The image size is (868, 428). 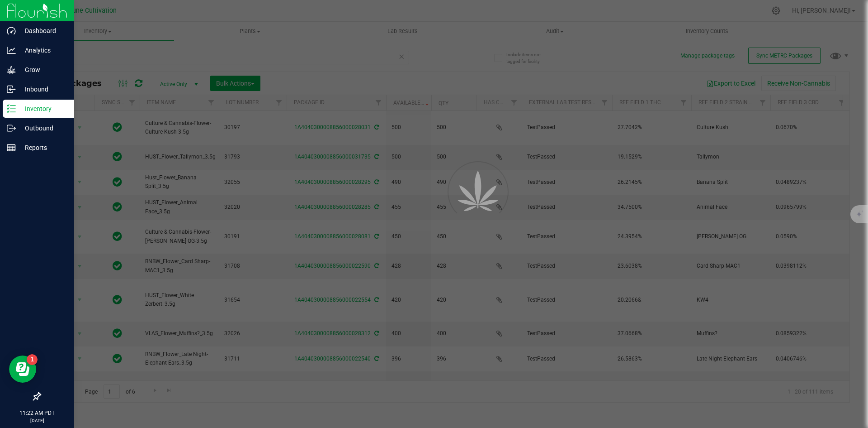 What do you see at coordinates (43, 109) in the screenshot?
I see `p: Inventory` at bounding box center [43, 109].